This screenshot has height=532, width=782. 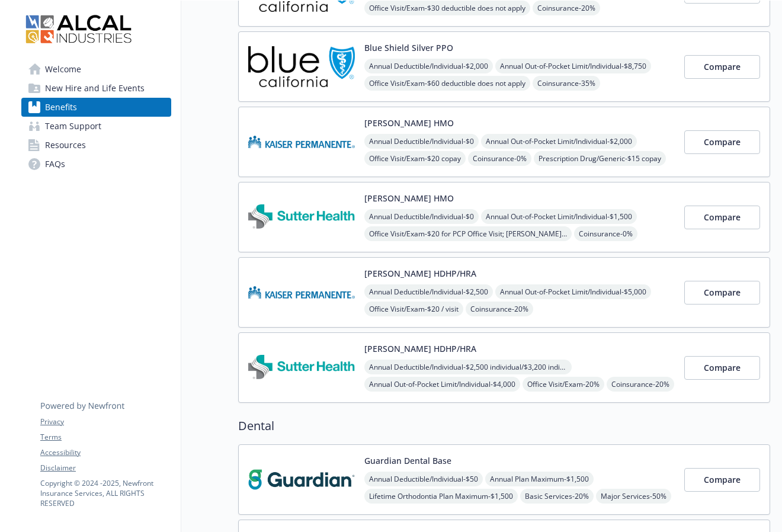 What do you see at coordinates (448, 8) in the screenshot?
I see `span: Office Visit/Exam - $30 deductible does not apply` at bounding box center [448, 8].